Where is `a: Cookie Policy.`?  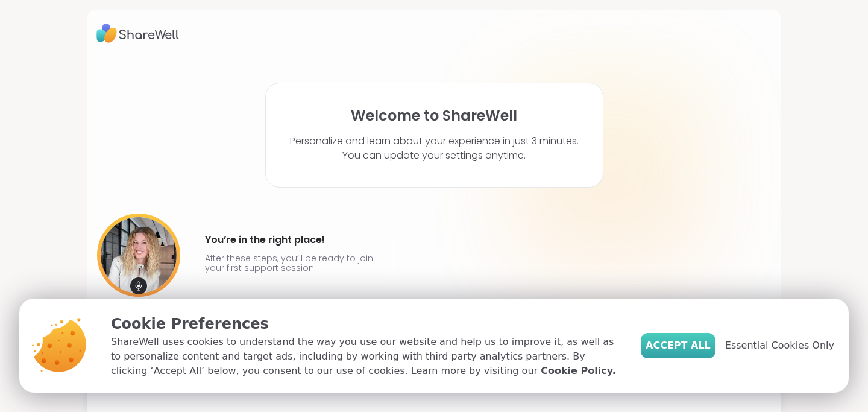
a: Cookie Policy. is located at coordinates (578, 371).